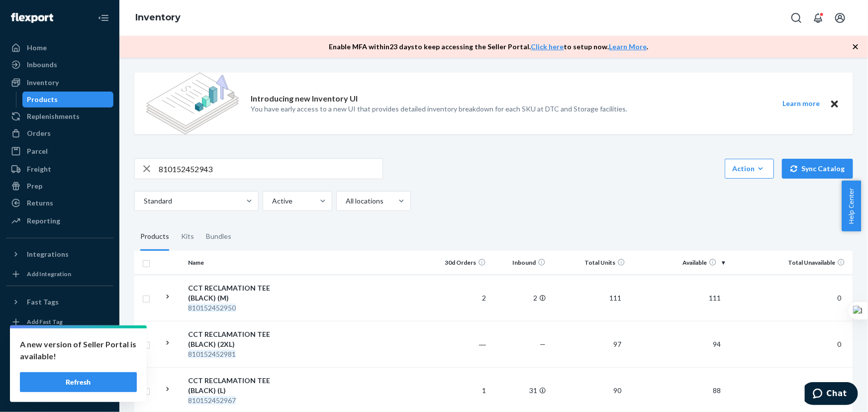  I want to click on button: Action, so click(749, 168).